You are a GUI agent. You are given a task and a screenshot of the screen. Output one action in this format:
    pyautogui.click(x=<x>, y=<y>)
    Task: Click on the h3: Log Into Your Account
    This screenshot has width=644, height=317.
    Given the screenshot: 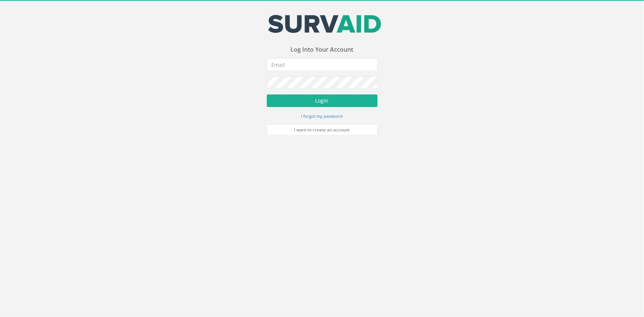 What is the action you would take?
    pyautogui.click(x=322, y=50)
    